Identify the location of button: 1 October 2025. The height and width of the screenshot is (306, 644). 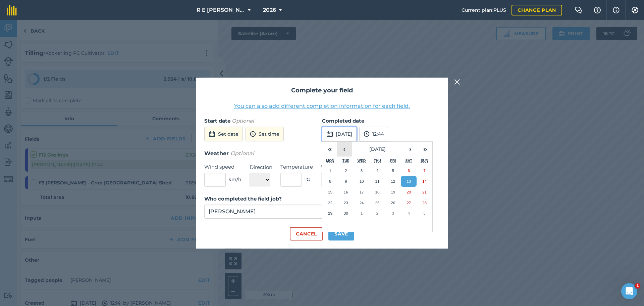
(361, 213).